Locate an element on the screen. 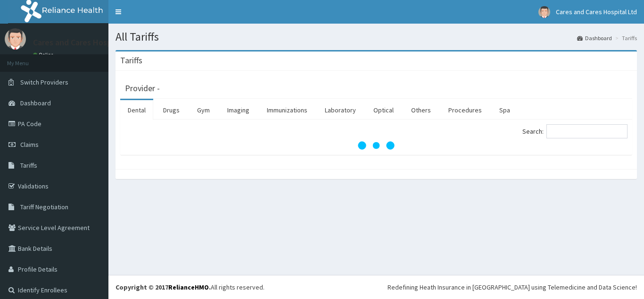 Image resolution: width=644 pixels, height=299 pixels. svg: audio-loading is located at coordinates (376, 145).